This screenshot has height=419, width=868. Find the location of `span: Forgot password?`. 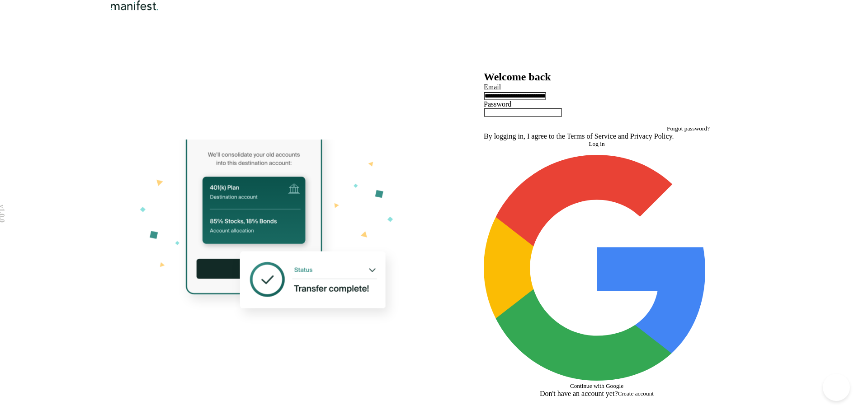

span: Forgot password? is located at coordinates (688, 128).